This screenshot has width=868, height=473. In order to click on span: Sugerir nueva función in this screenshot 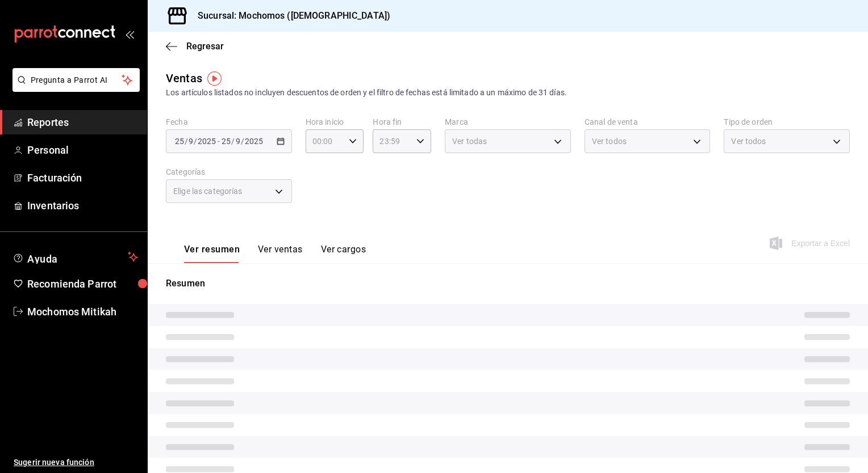, I will do `click(75, 462)`.